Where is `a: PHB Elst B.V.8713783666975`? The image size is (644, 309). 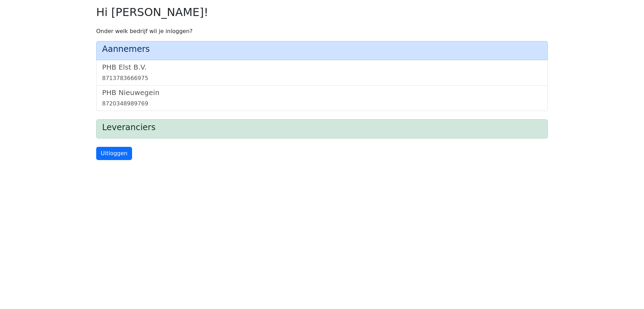
a: PHB Elst B.V.8713783666975 is located at coordinates (322, 73).